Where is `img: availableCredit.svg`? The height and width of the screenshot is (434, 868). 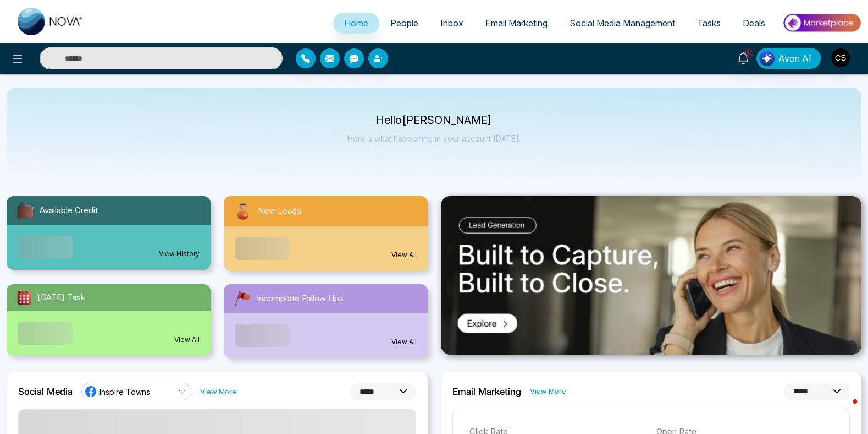
img: availableCredit.svg is located at coordinates (25, 210).